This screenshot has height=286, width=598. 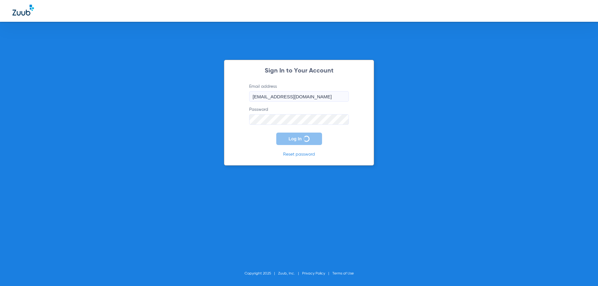 What do you see at coordinates (313, 274) in the screenshot?
I see `a: Privacy Policy` at bounding box center [313, 274].